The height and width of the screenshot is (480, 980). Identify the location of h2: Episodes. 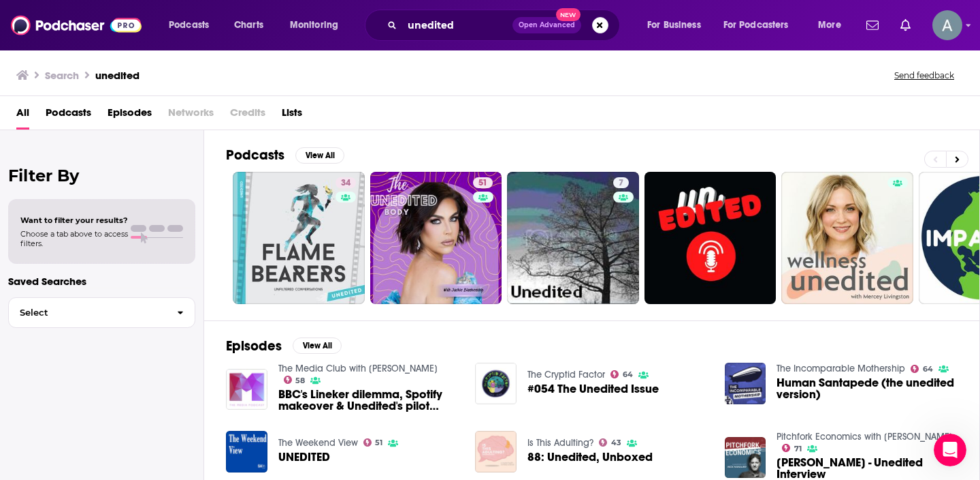
(254, 345).